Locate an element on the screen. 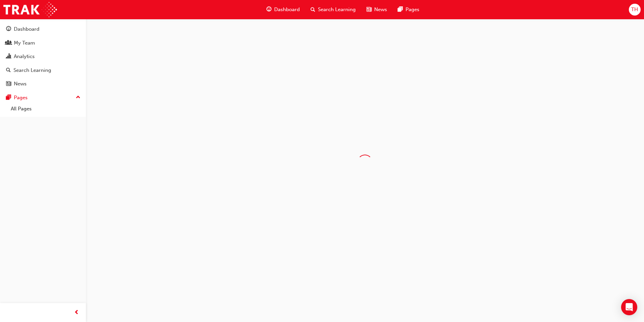  a: Trak is located at coordinates (30, 9).